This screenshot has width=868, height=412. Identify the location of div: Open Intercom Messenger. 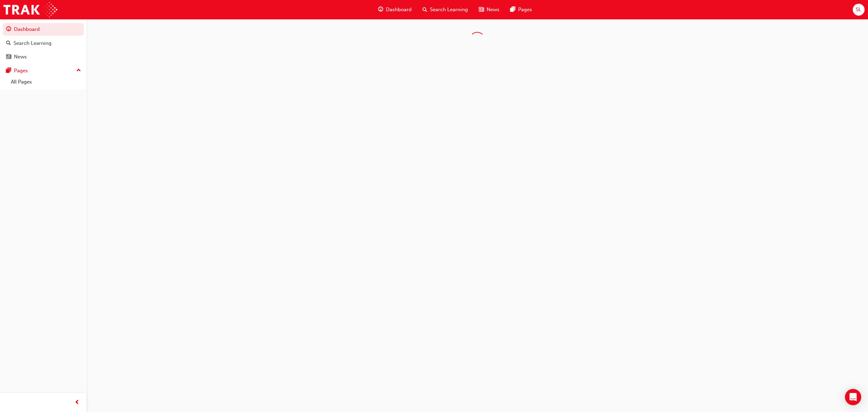
(853, 397).